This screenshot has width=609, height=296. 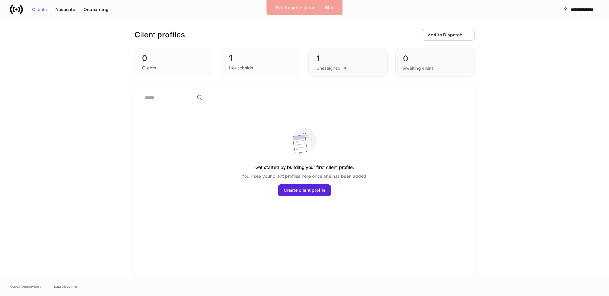 What do you see at coordinates (296, 8) in the screenshot?
I see `button: Exit Impersonation` at bounding box center [296, 8].